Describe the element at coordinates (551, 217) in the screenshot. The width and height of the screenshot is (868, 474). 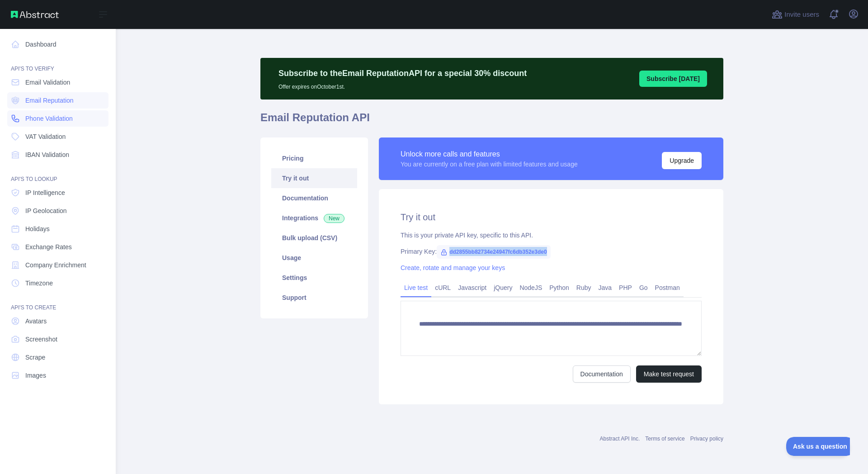
I see `h2: Try it out` at that location.